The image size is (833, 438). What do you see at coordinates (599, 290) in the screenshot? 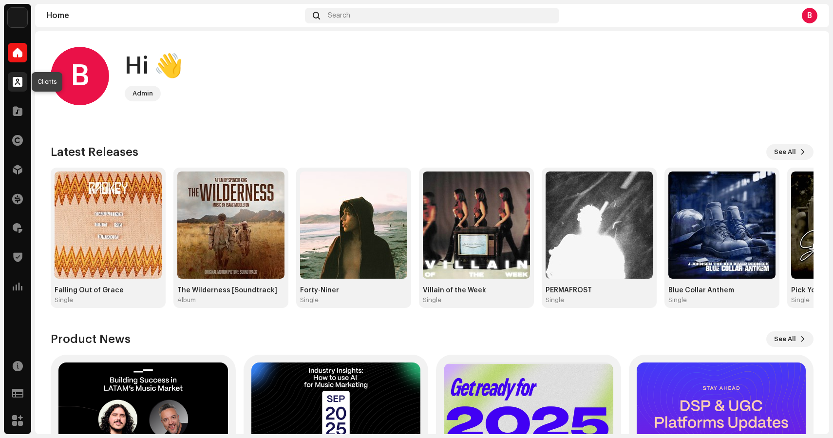
I see `div: PERMAFROST` at bounding box center [599, 290].